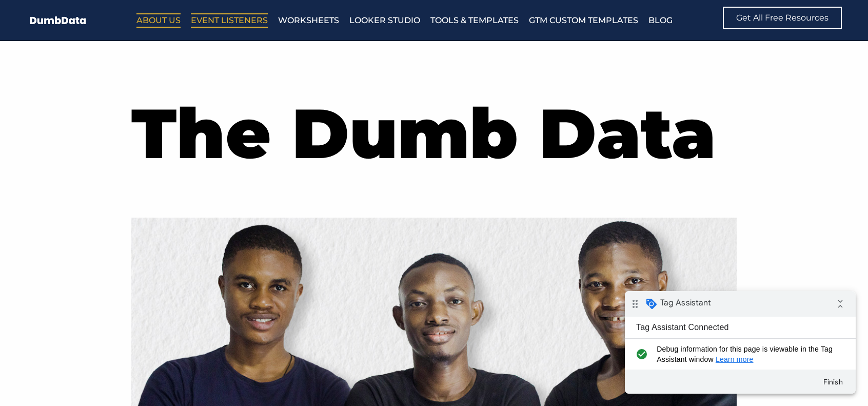 This screenshot has height=406, width=868. What do you see at coordinates (385, 21) in the screenshot?
I see `a: Looker Studio` at bounding box center [385, 21].